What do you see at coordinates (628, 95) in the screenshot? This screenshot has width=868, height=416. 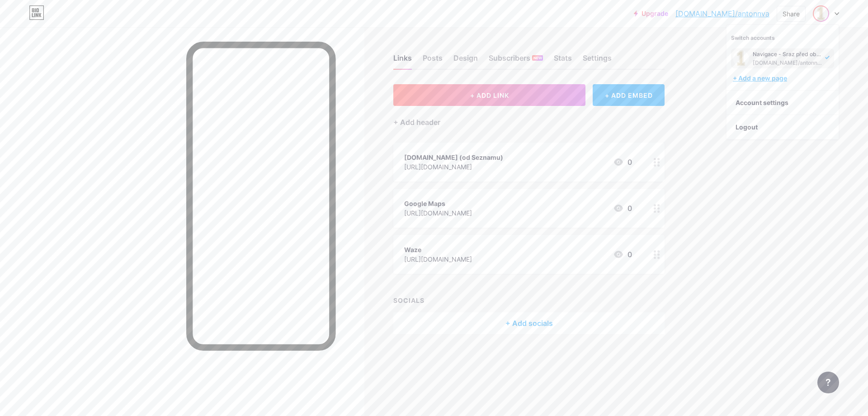 I see `div: + ADD EMBED` at bounding box center [628, 95].